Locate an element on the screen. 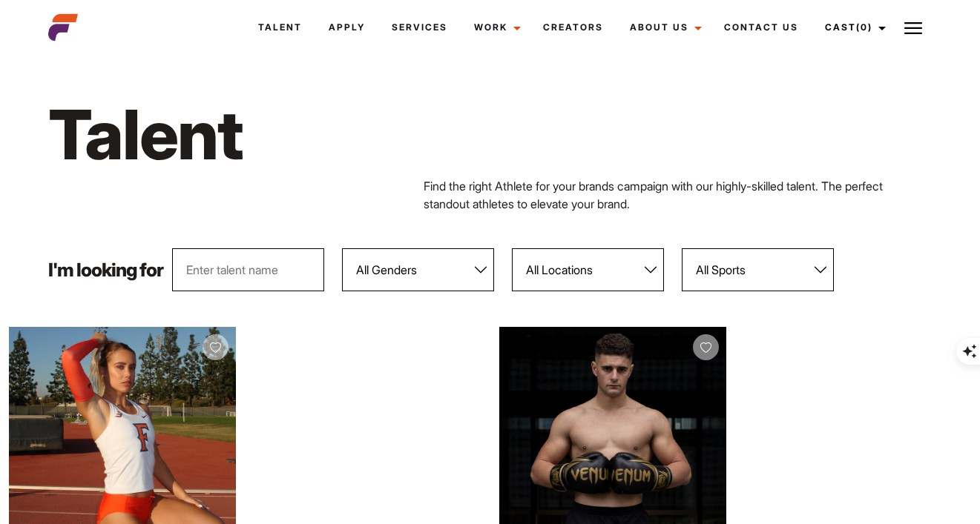  img: cropped-aefm-brand-fav-22-square.png is located at coordinates (63, 28).